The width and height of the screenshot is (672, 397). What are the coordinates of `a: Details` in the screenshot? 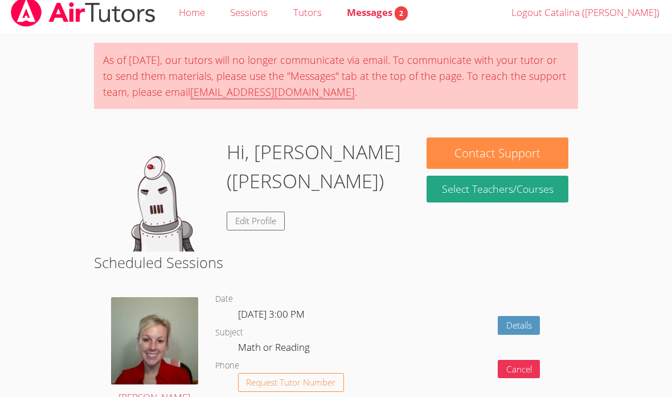 It's located at (519, 325).